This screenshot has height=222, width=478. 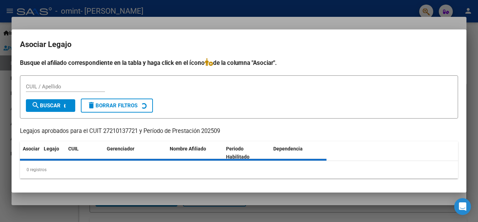 I want to click on datatable-header-cell: Legajo, so click(x=53, y=153).